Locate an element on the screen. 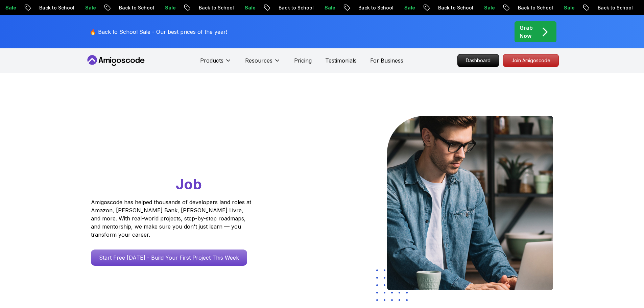 Image resolution: width=644 pixels, height=308 pixels. p: 🔥 Back to School Sale - Our best prices of the year! is located at coordinates (158, 32).